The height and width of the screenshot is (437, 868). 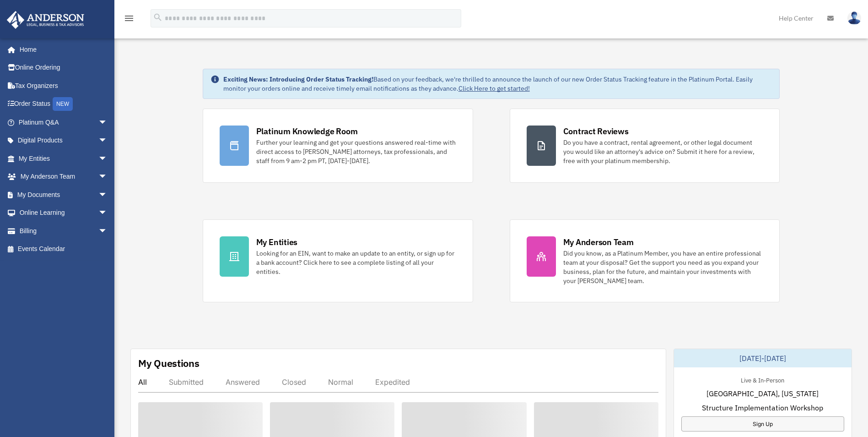 I want to click on div: Based on your feedback, we're thrilled to announce the launch of our new Order Status Tracking fe..., so click(x=498, y=83).